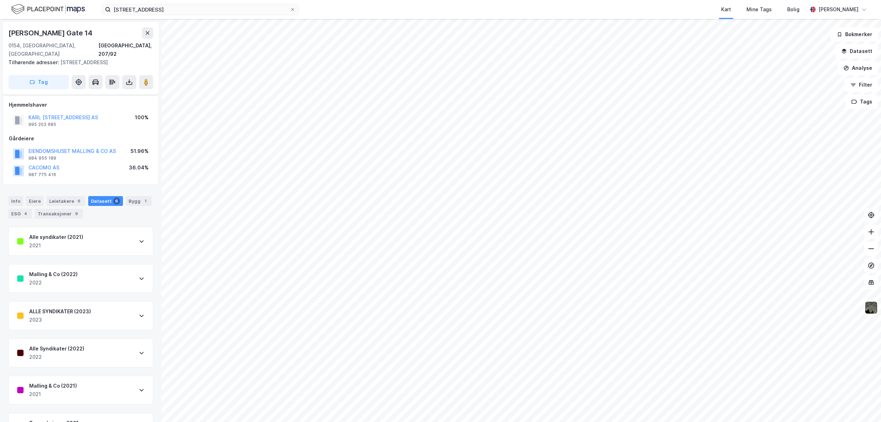 This screenshot has width=881, height=422. What do you see at coordinates (53, 275) in the screenshot?
I see `div: Malling & Co (2022)` at bounding box center [53, 275].